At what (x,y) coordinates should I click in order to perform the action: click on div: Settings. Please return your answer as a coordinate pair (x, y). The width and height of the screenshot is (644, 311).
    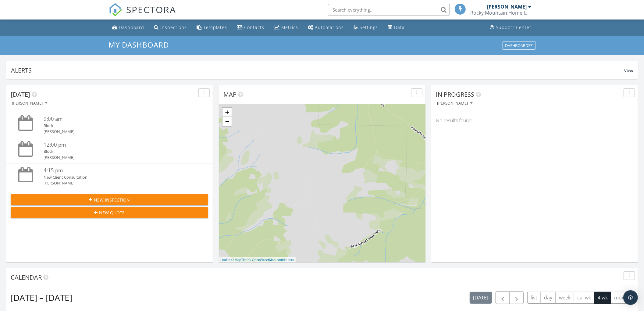
    Looking at the image, I should click on (369, 28).